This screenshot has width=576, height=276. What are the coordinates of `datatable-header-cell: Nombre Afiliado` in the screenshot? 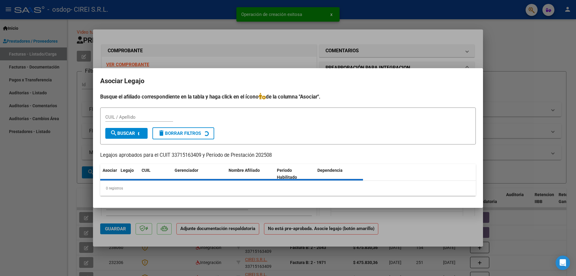 It's located at (250, 174).